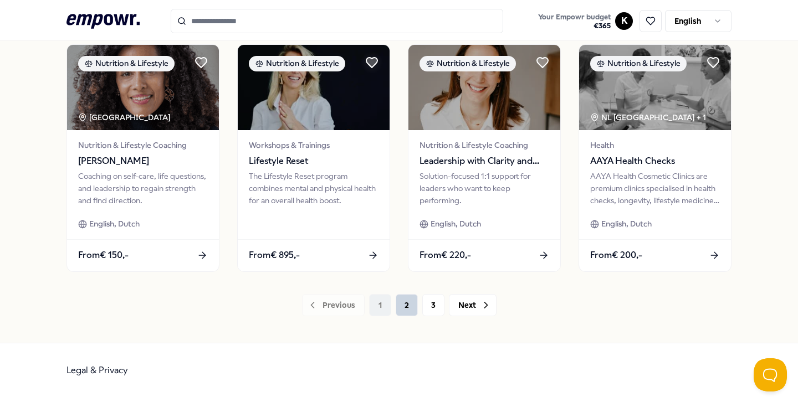 Image resolution: width=798 pixels, height=397 pixels. What do you see at coordinates (143, 188) in the screenshot?
I see `div: Coaching on self-care, life questions, and leadership to regain strength and find direction.` at bounding box center [143, 188].